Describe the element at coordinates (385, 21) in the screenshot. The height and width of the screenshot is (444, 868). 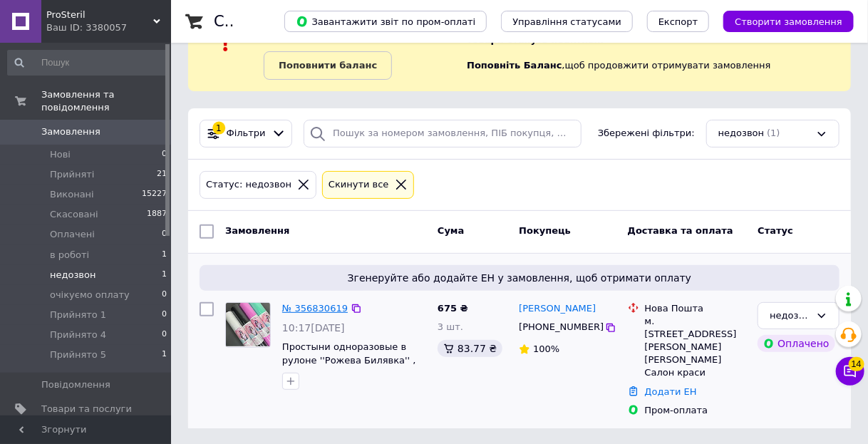
I see `span: Завантажити звіт по пром-оплаті` at that location.